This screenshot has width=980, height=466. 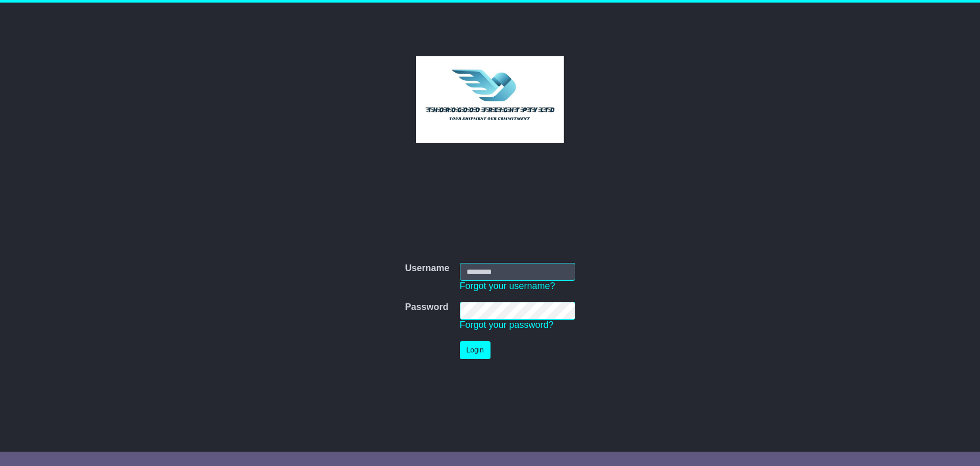 What do you see at coordinates (490, 100) in the screenshot?
I see `img: Thorogood Freight Pty Ltd` at bounding box center [490, 100].